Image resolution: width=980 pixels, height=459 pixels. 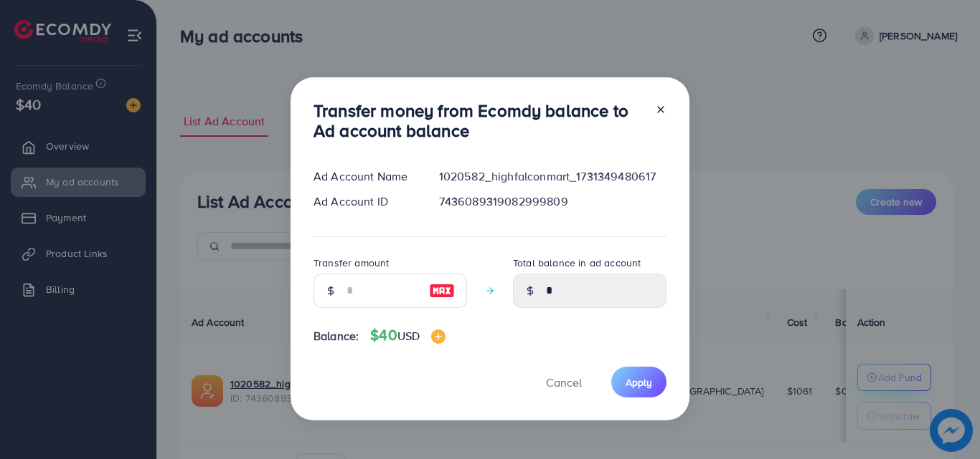 I want to click on div: 7436089319082999809, so click(x=552, y=201).